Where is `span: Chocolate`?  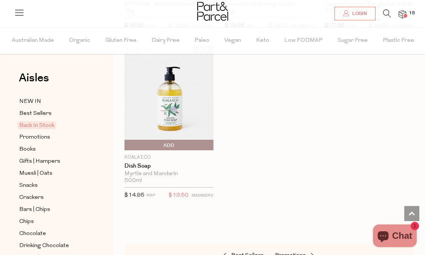
span: Chocolate is located at coordinates (32, 234).